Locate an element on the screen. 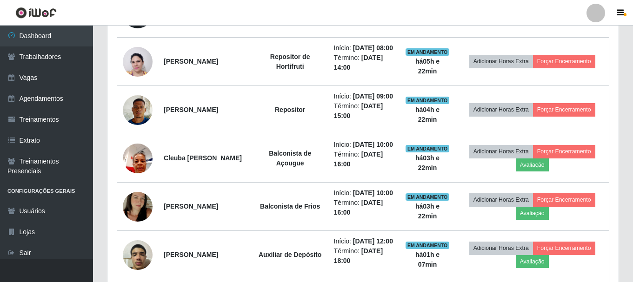 The height and width of the screenshot is (282, 633). strong: há 05 h e 22 min is located at coordinates (427, 66).